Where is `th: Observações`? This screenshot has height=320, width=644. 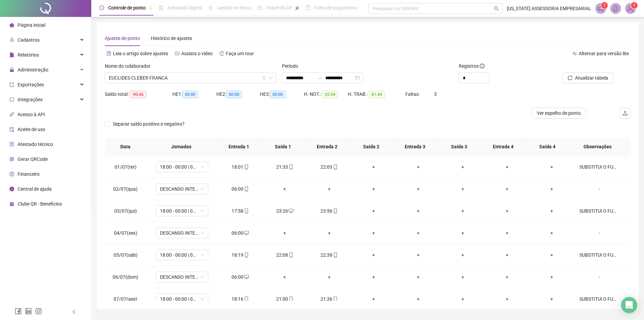
th: Observações is located at coordinates (598, 146).